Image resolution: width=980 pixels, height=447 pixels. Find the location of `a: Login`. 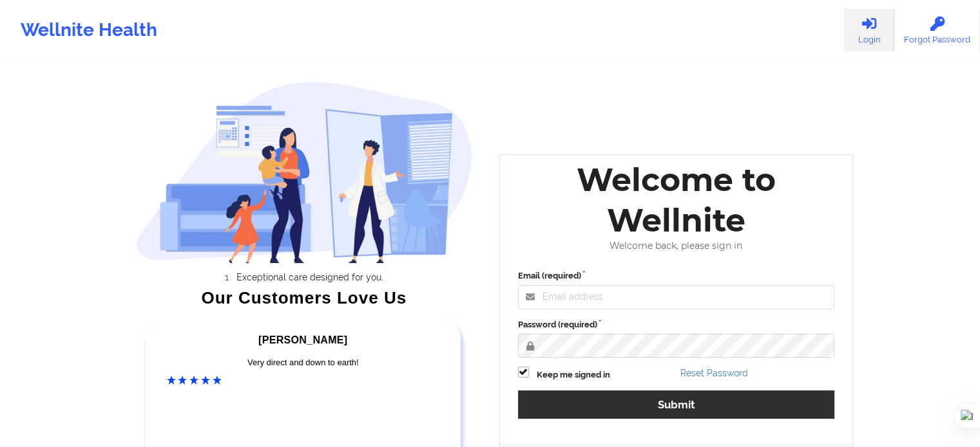

a: Login is located at coordinates (870, 30).